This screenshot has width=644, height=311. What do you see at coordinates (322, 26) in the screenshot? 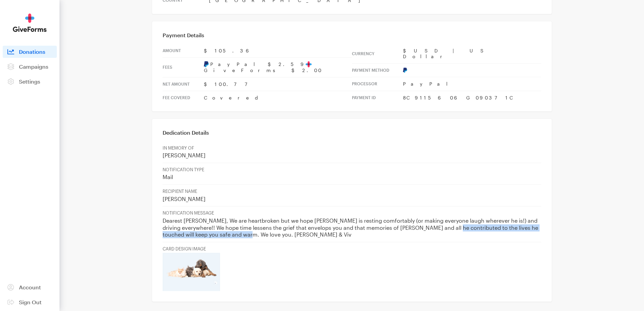
I see `img: BrightFocus Foundation | BrightFocus Foundation` at bounding box center [322, 26].